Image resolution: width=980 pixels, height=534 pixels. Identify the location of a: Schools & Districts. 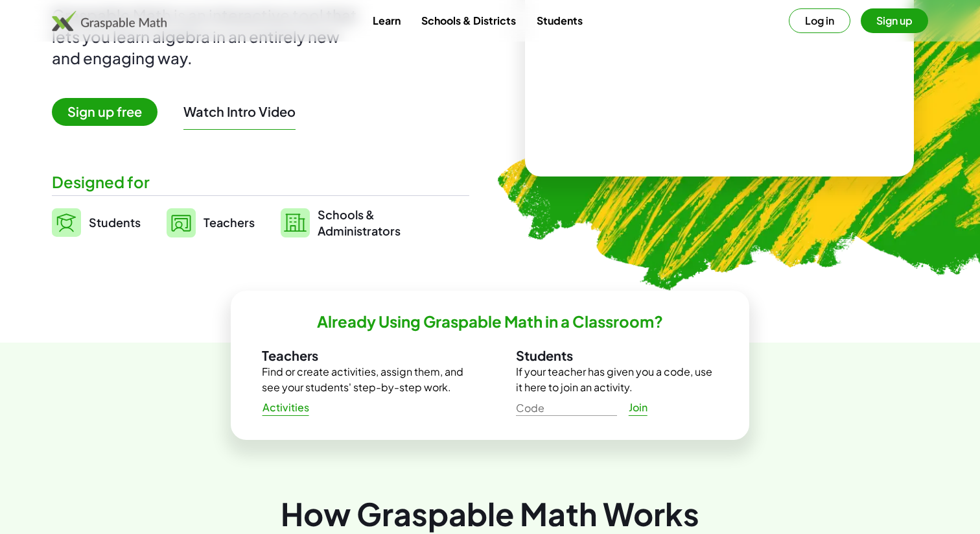
(469, 20).